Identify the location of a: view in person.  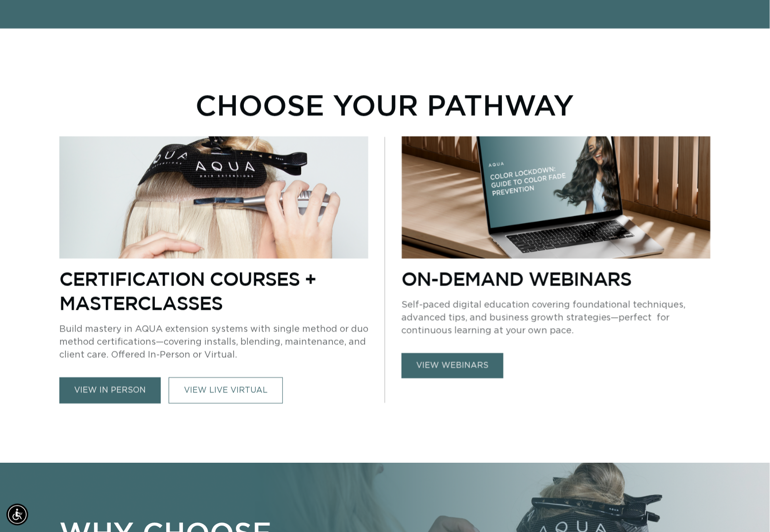
(110, 390).